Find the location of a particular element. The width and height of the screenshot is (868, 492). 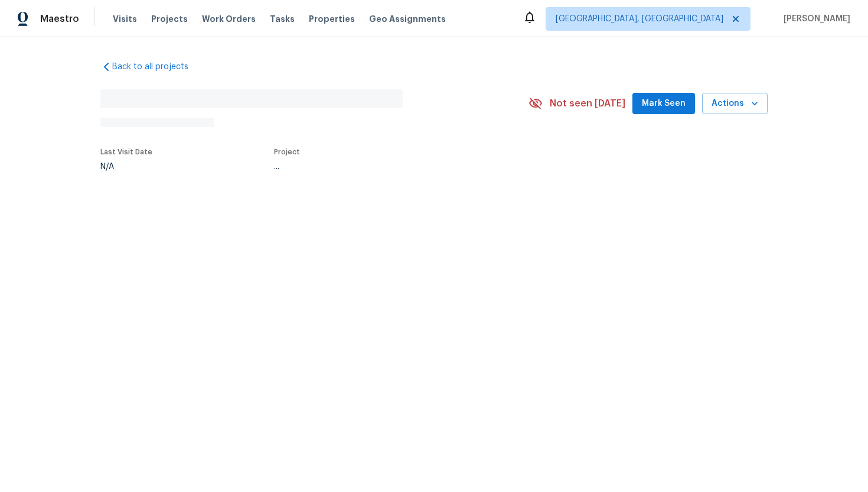

span: Mark Seen is located at coordinates (664, 103).